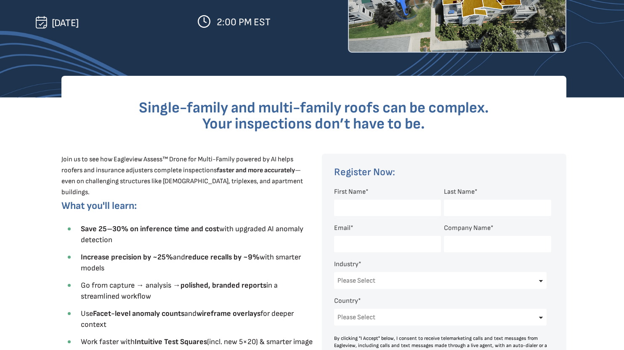  Describe the element at coordinates (256, 170) in the screenshot. I see `strong: faster and more accurately` at that location.